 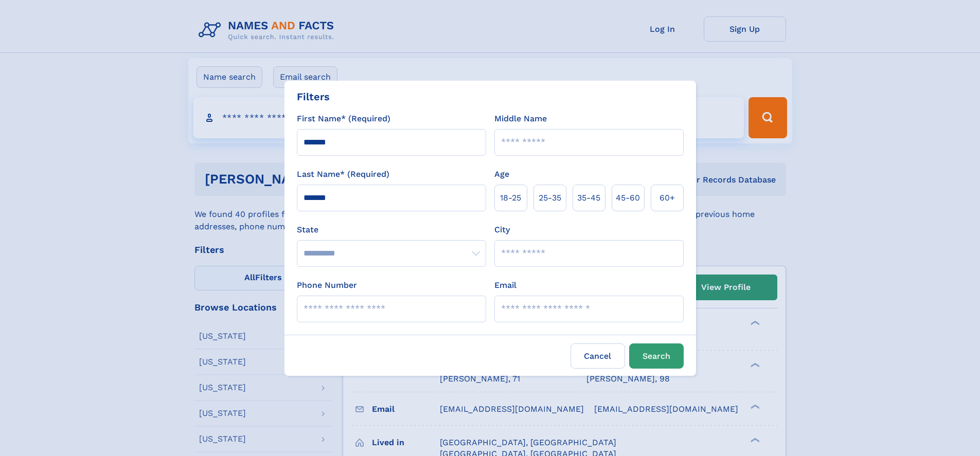 I want to click on label: Age, so click(x=501, y=174).